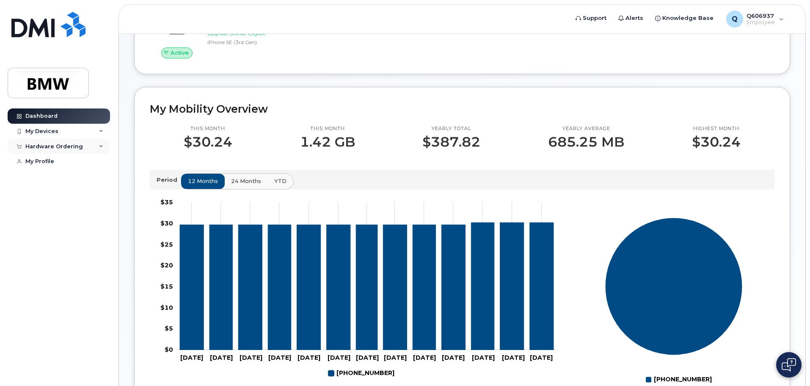  Describe the element at coordinates (591, 18) in the screenshot. I see `a: Support` at that location.